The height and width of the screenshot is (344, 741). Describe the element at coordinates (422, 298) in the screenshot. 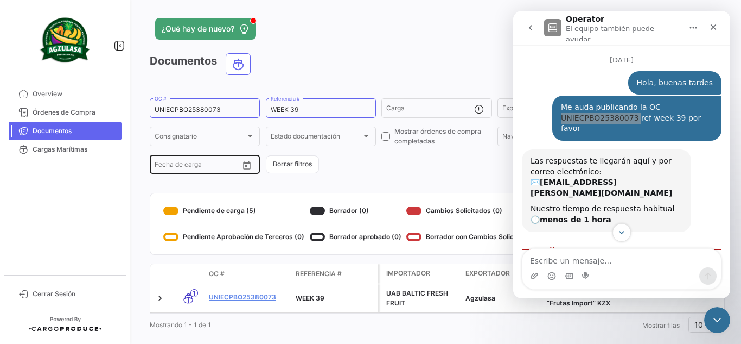

I see `div: UAB BALTIC FRESH FRUIT` at that location.